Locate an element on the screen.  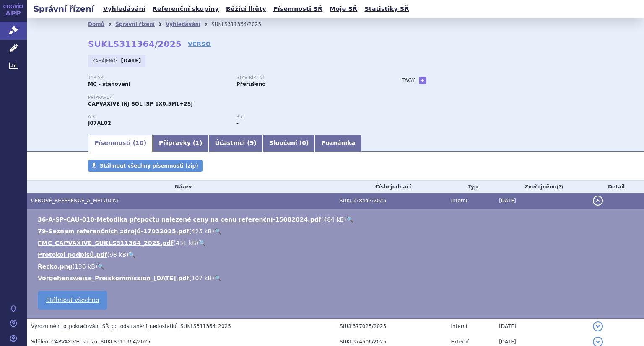
strong: Přerušeno is located at coordinates (251, 84).